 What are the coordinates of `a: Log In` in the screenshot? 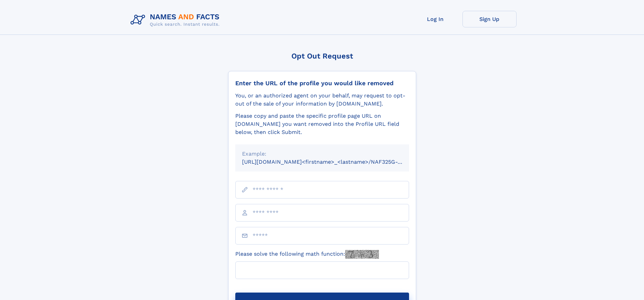 It's located at (435, 19).